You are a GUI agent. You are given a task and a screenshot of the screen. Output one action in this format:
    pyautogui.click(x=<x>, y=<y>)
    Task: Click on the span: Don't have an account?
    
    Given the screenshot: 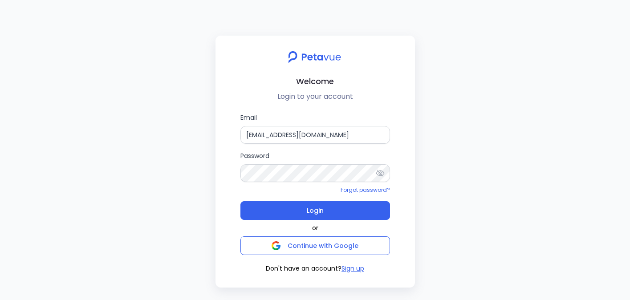 What is the action you would take?
    pyautogui.click(x=304, y=268)
    